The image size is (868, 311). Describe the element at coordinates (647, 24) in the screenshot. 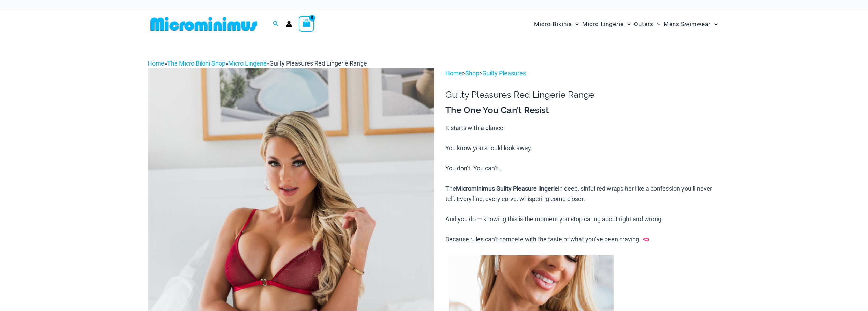

I see `a: OutersMenu ToggleMenu Toggle` at that location.